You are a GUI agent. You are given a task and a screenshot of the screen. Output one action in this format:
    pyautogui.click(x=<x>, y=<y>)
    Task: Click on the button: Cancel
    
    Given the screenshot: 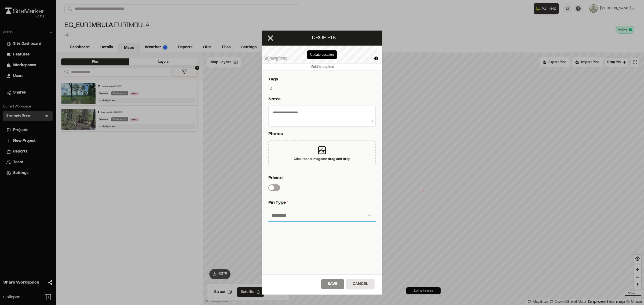 What is the action you would take?
    pyautogui.click(x=360, y=284)
    